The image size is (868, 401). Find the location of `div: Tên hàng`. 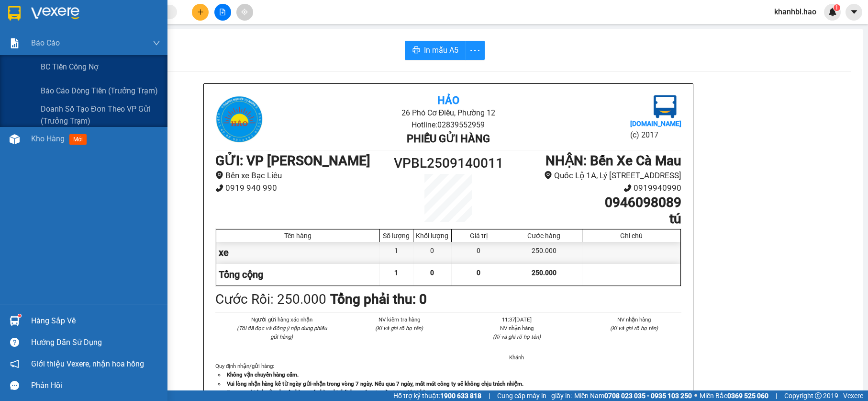

div: Tên hàng is located at coordinates (297, 236).